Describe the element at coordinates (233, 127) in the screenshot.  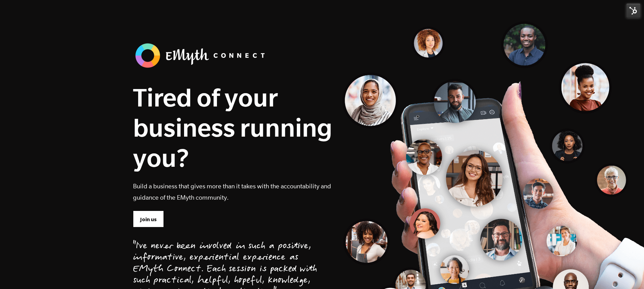
I see `h1: Tired of your business running you?` at that location.